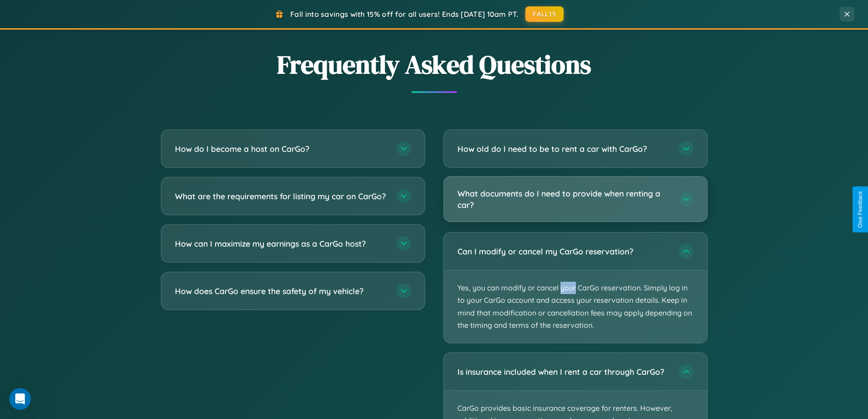  I want to click on div: Give Feedback, so click(861, 210).